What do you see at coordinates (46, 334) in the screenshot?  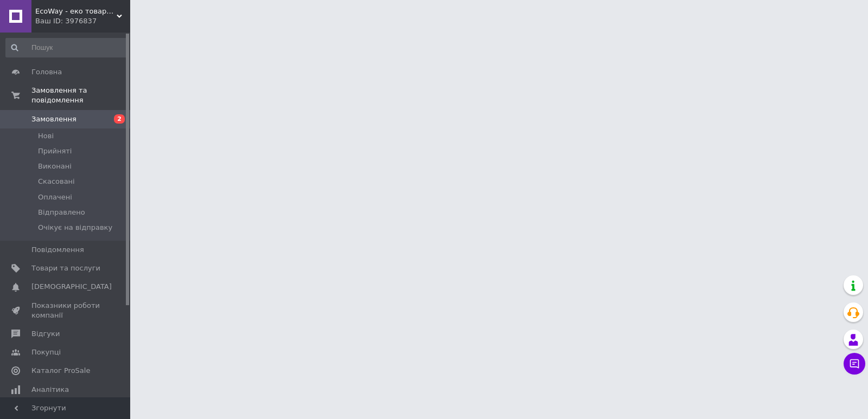 I see `span: Відгуки` at bounding box center [46, 334].